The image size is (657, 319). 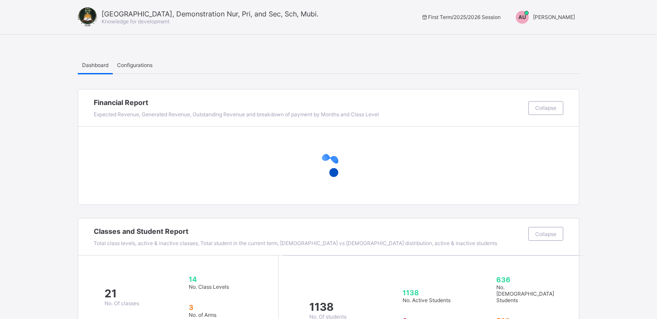 What do you see at coordinates (209, 286) in the screenshot?
I see `span: No. Class Levels` at bounding box center [209, 286].